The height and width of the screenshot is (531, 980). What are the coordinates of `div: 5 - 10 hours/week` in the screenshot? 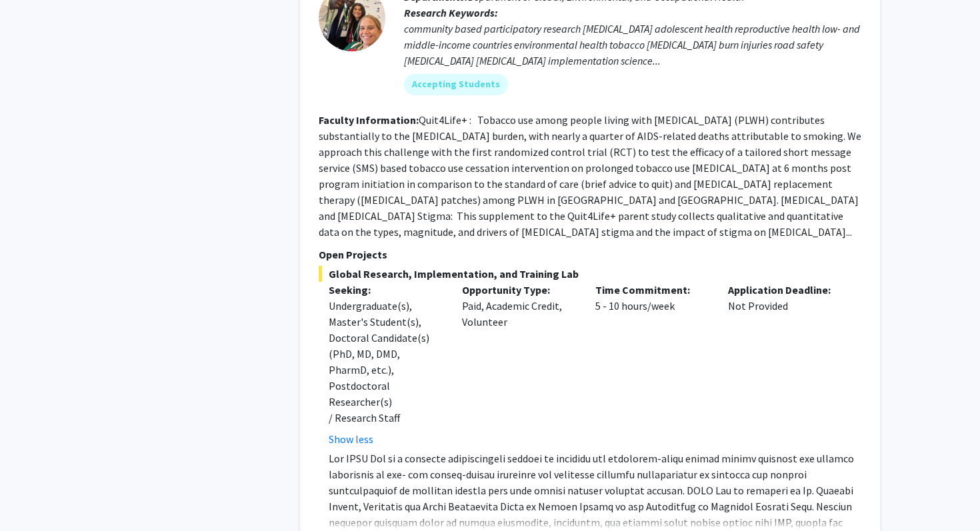 It's located at (652, 365).